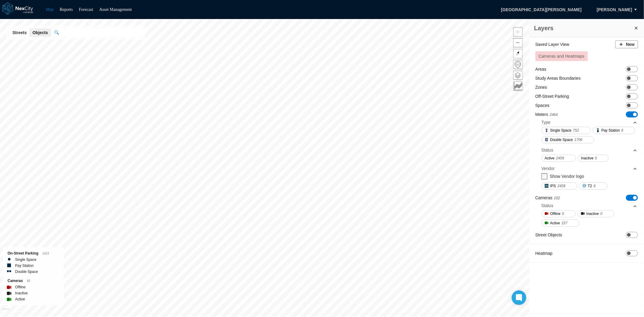 This screenshot has height=317, width=644. Describe the element at coordinates (566, 130) in the screenshot. I see `button: Single Space752` at that location.